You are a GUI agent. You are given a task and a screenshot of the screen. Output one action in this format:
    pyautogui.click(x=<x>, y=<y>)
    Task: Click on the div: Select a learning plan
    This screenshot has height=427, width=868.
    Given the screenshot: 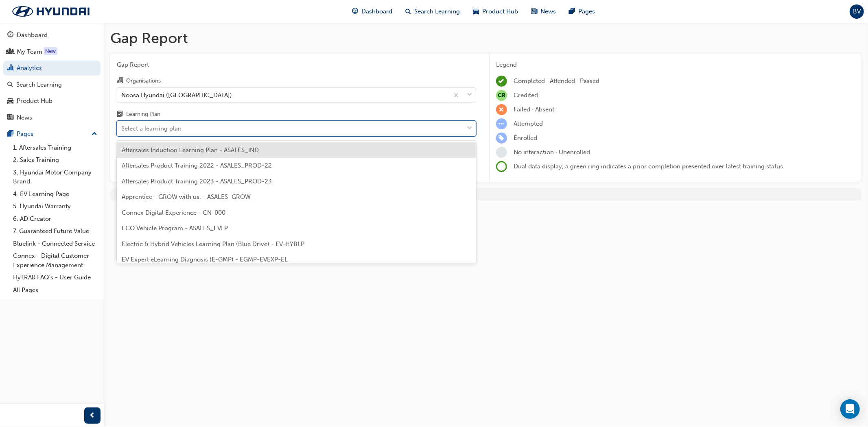 What is the action you would take?
    pyautogui.click(x=151, y=128)
    